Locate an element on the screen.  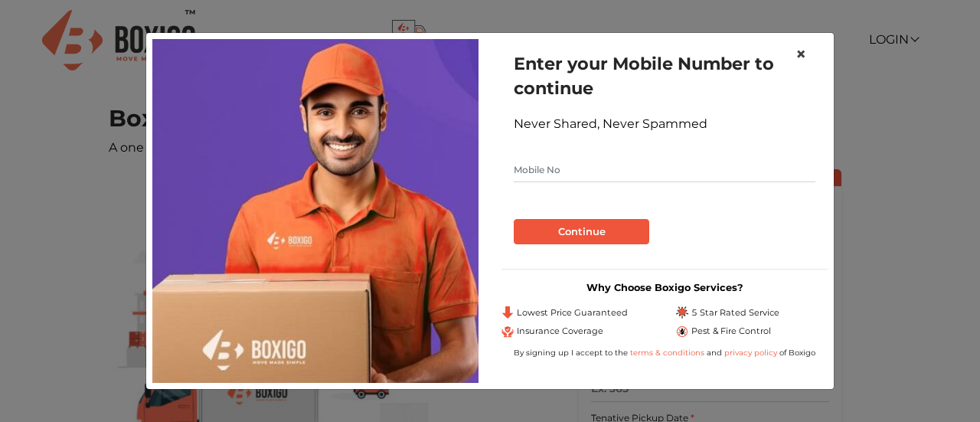
img: storage-img is located at coordinates (316, 211).